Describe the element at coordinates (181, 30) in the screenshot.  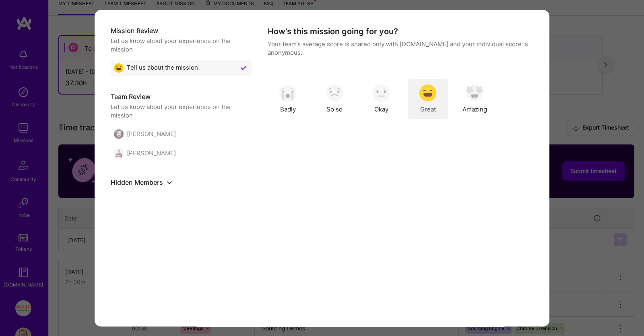
I see `h5: Mission Review` at that location.